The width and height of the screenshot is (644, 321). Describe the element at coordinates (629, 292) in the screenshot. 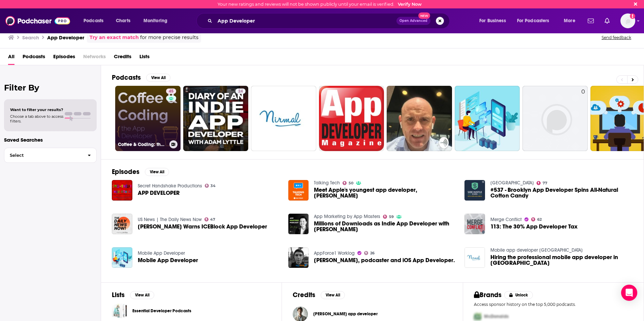

I see `div: Open Intercom Messenger` at that location.